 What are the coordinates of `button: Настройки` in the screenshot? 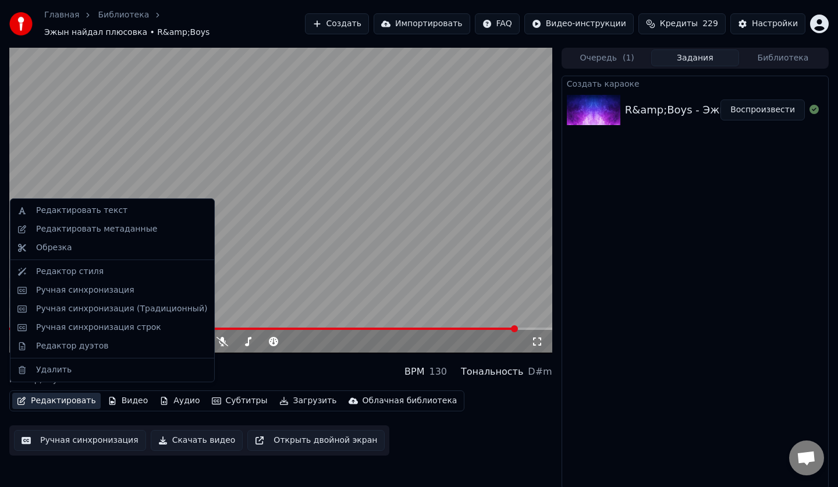 It's located at (768, 24).